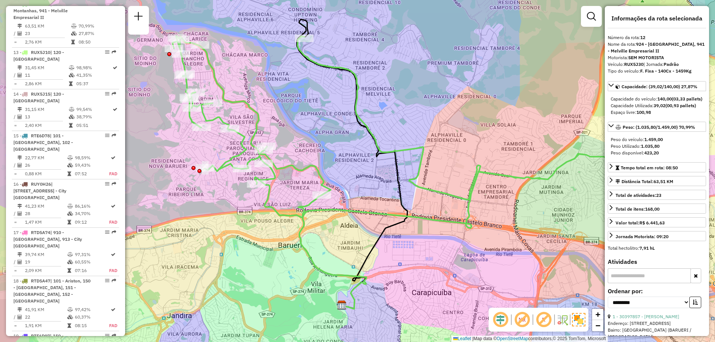 The height and width of the screenshot is (342, 715). I want to click on div: Map data © contributors,© 2025 TomTom, Microsoft, so click(529, 339).